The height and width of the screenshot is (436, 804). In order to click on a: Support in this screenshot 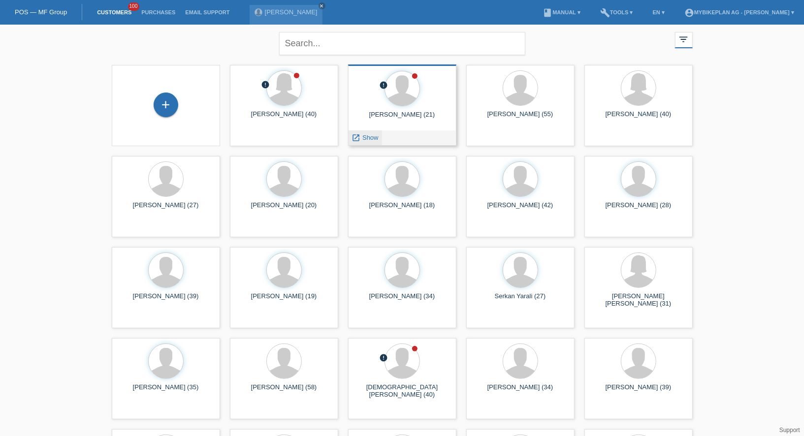, I will do `click(790, 431)`.